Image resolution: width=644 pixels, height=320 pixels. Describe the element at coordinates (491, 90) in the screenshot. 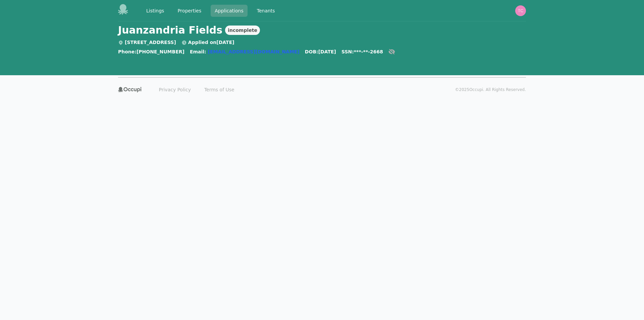

I see `p: © 2025 Occupi. All Rights Reserved.` at that location.